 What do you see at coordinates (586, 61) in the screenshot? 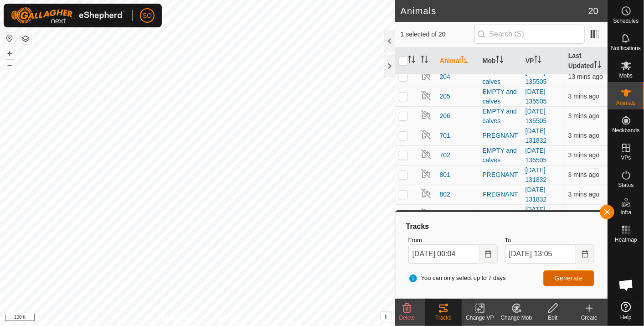
I see `th: Last Updated` at bounding box center [586, 61].